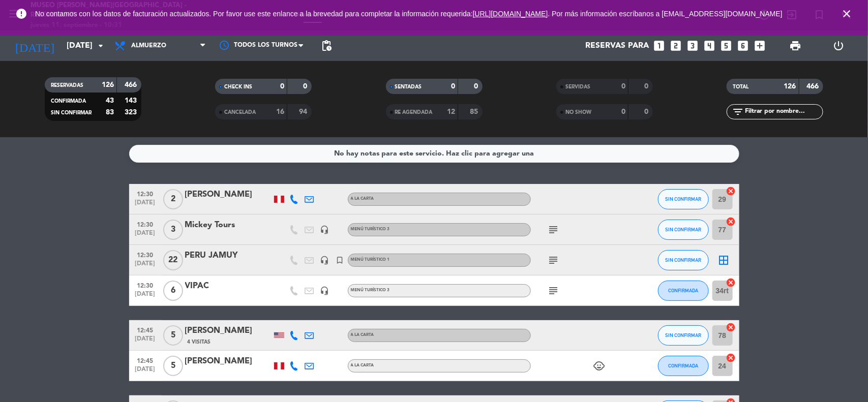  What do you see at coordinates (727, 46) in the screenshot?
I see `i: looks_5` at bounding box center [727, 46].